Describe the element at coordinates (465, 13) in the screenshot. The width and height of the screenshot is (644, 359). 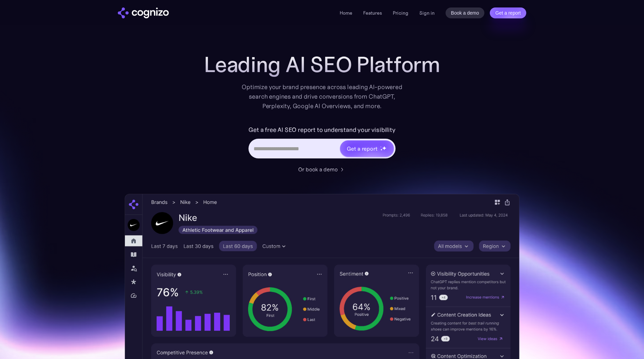
I see `a: Book a demo` at that location.